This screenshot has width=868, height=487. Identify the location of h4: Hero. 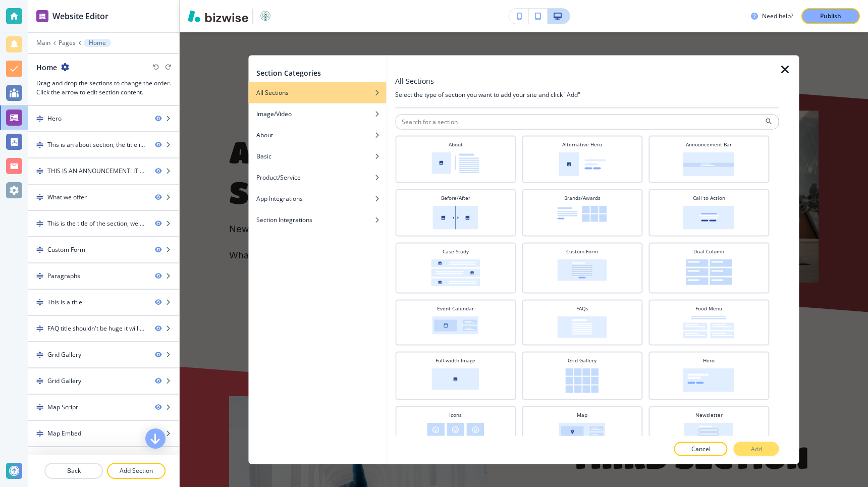
(709, 360).